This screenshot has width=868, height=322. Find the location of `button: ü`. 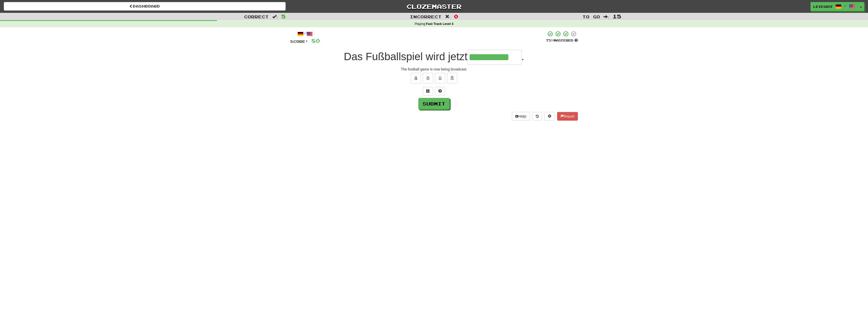

button: ü is located at coordinates (440, 78).